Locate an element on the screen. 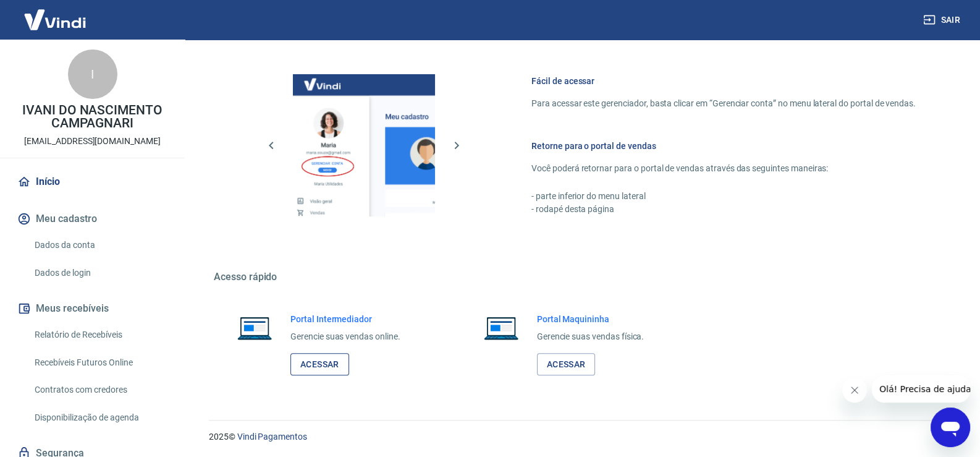 The height and width of the screenshot is (457, 980). a: Disponibilização de agenda is located at coordinates (100, 417).